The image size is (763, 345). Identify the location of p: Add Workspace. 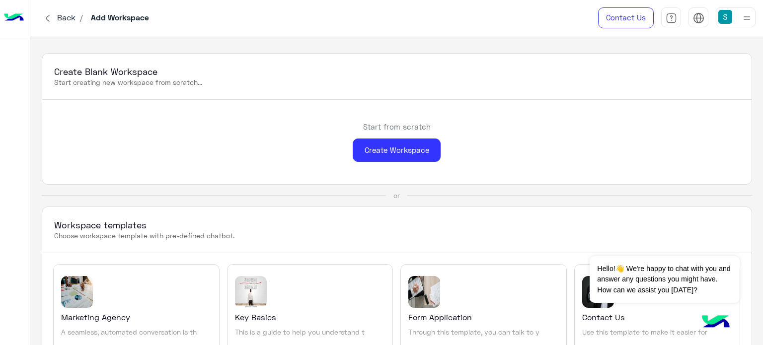
(120, 18).